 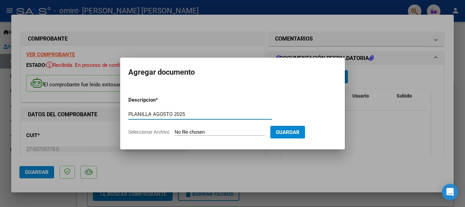 What do you see at coordinates (288, 132) in the screenshot?
I see `button: Guardar` at bounding box center [288, 132].